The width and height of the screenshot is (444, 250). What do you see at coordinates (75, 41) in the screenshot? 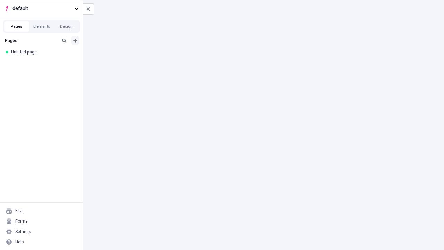
I see `button: Add new` at bounding box center [75, 41].